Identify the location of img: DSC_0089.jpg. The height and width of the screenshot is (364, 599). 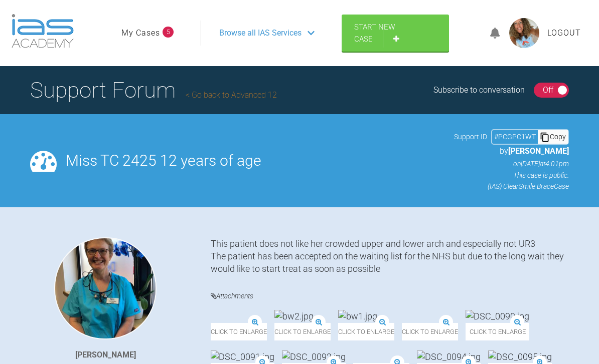
(433, 316).